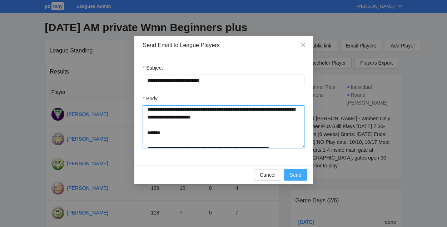  Describe the element at coordinates (296, 175) in the screenshot. I see `button: Send` at that location.